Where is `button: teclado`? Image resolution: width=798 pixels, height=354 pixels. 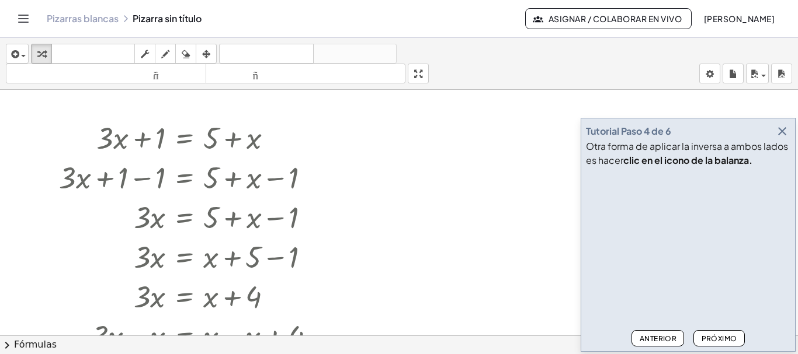 button: teclado is located at coordinates (93, 54).